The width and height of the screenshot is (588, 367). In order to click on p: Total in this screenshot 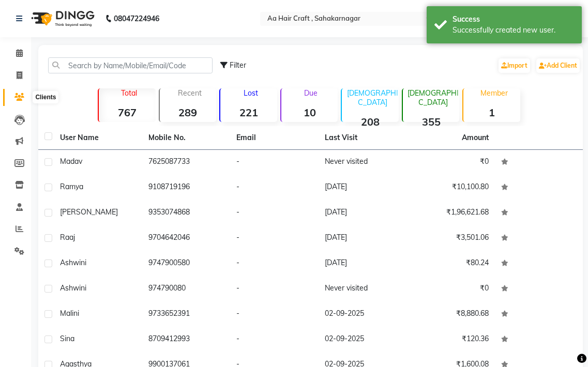, I will do `click(129, 93)`.